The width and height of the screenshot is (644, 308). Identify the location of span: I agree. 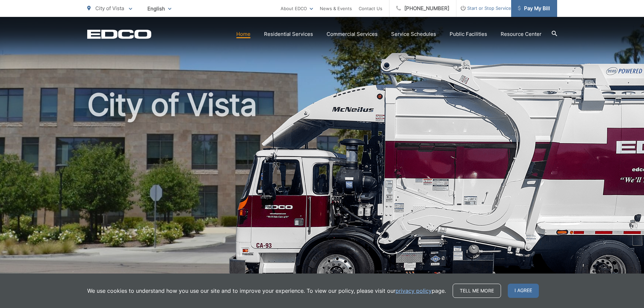
(523, 291).